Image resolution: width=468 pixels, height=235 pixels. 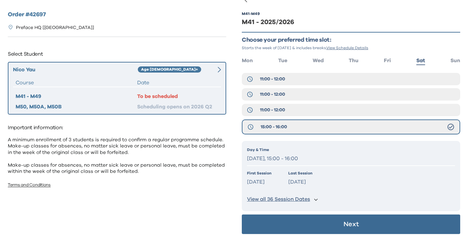 I want to click on button: Next, so click(x=351, y=224).